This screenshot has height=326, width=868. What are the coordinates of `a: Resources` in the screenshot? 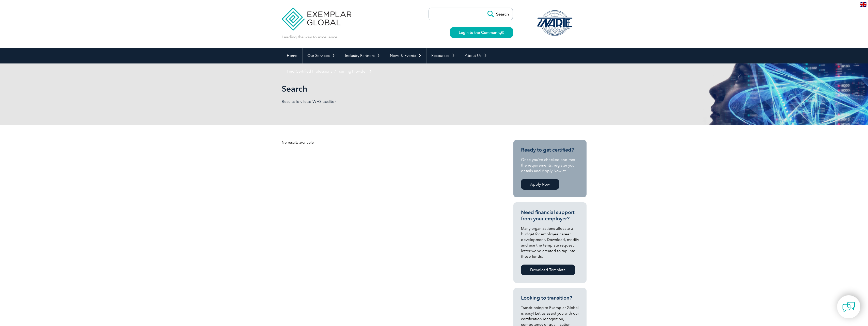 It's located at (443, 55).